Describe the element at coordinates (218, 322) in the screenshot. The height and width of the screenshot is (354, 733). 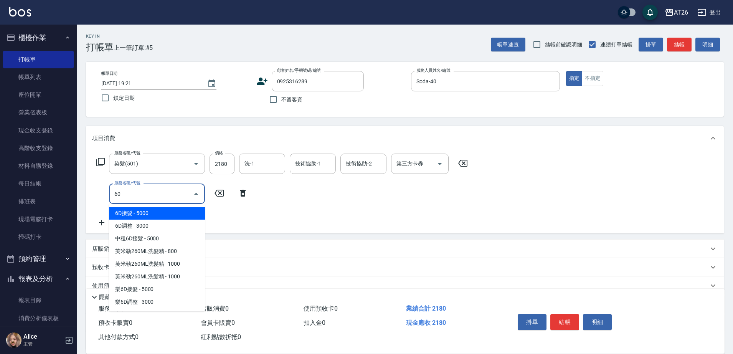
I see `span: 會員卡販賣 0` at that location.